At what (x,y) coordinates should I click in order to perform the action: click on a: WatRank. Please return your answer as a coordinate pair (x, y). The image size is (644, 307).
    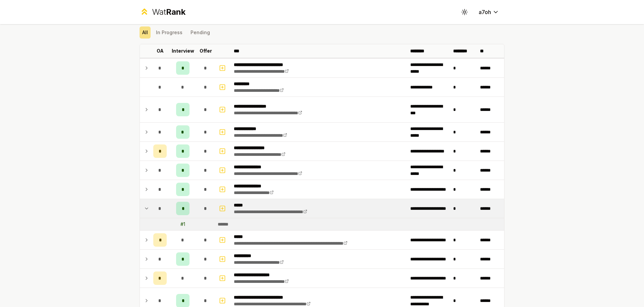
    Looking at the image, I should click on (163, 12).